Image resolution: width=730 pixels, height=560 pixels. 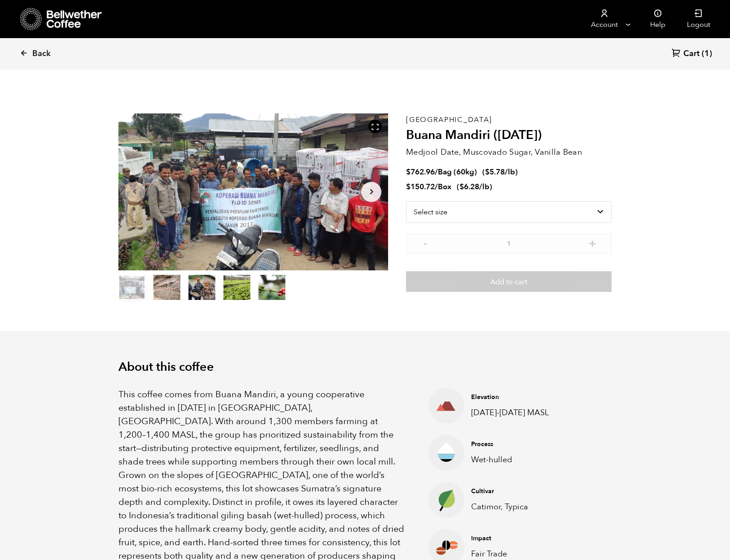 What do you see at coordinates (514, 538) in the screenshot?
I see `h4: Impact` at bounding box center [514, 538].